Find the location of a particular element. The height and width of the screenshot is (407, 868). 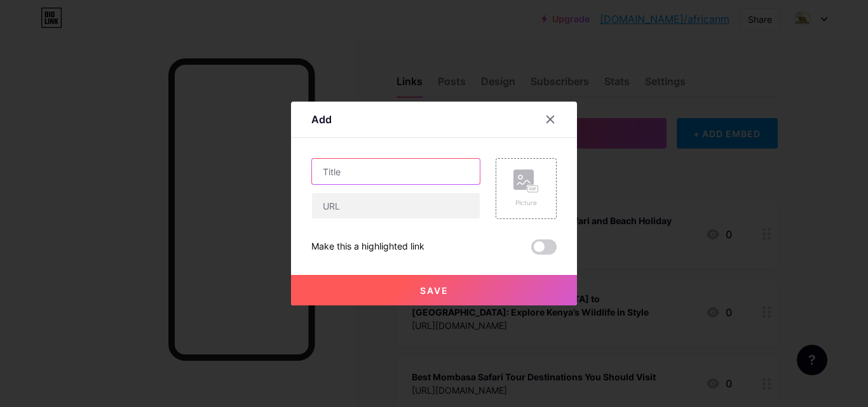

button: Save is located at coordinates (434, 290).